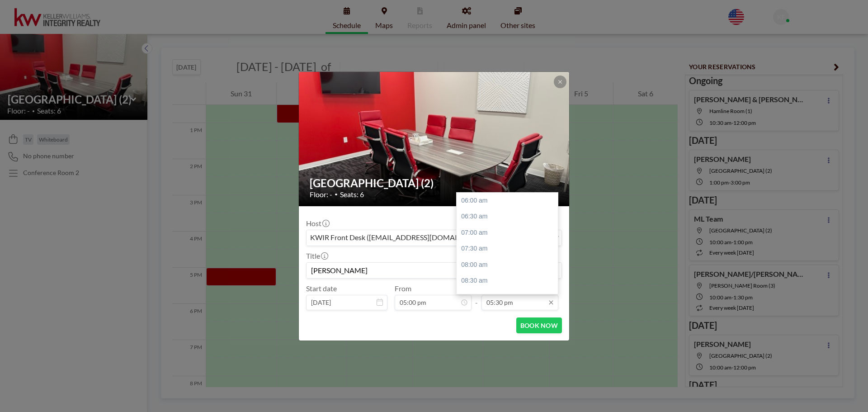 The image size is (868, 412). What do you see at coordinates (539, 325) in the screenshot?
I see `button: BOOK NOW` at bounding box center [539, 325].